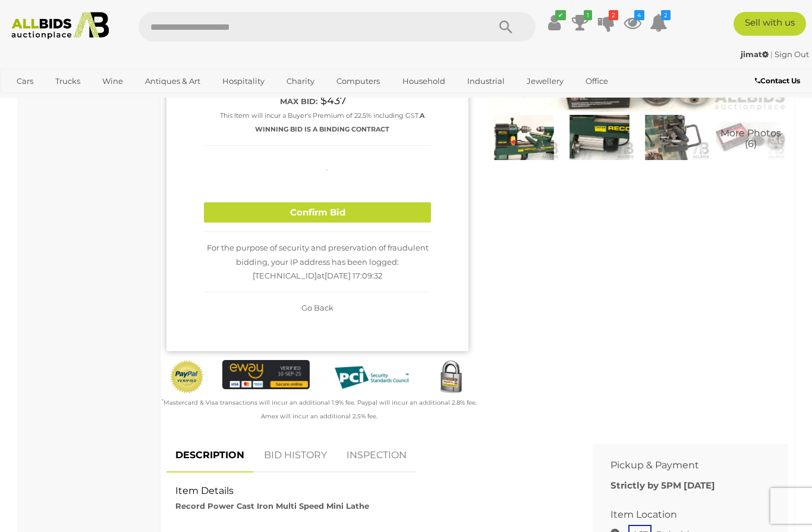  What do you see at coordinates (372, 377) in the screenshot?
I see `img: PCI DSS compliant` at bounding box center [372, 377].